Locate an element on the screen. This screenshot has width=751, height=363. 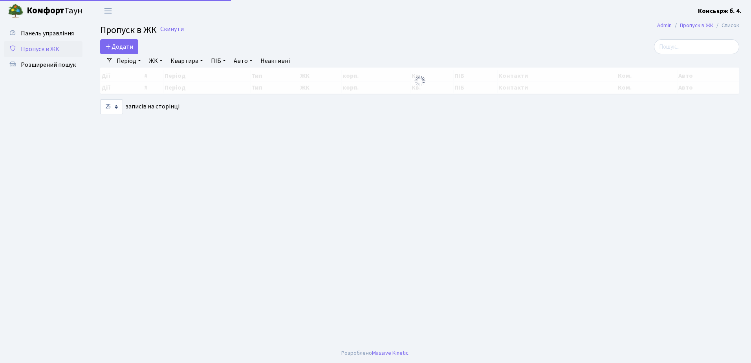
a: Скинути is located at coordinates (172, 29).